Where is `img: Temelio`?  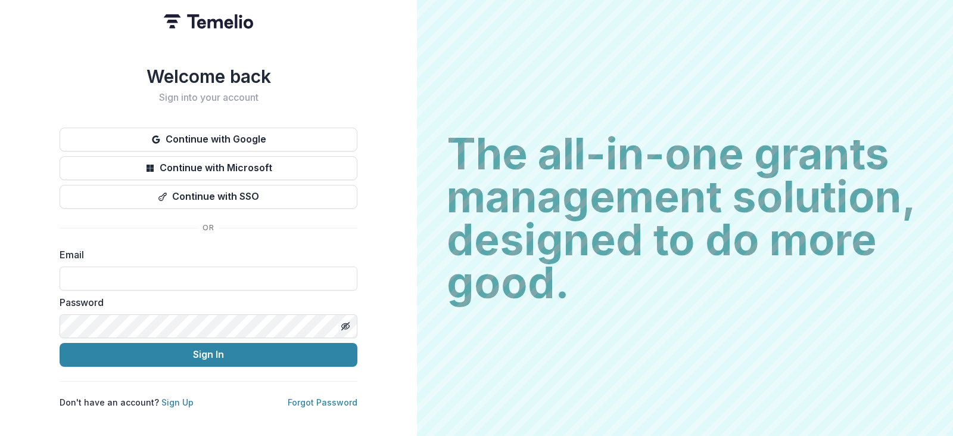
img: Temelio is located at coordinates (209, 21).